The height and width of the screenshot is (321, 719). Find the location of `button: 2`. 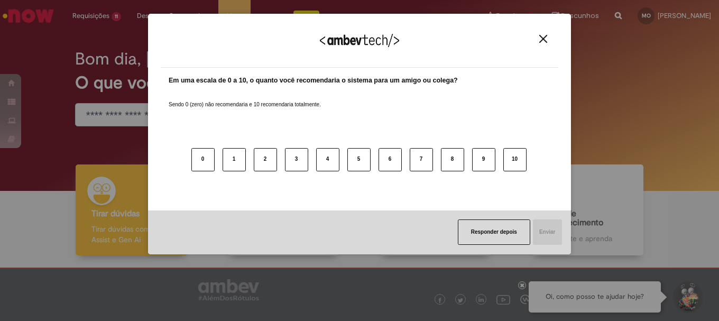

button: 2 is located at coordinates (266, 160).